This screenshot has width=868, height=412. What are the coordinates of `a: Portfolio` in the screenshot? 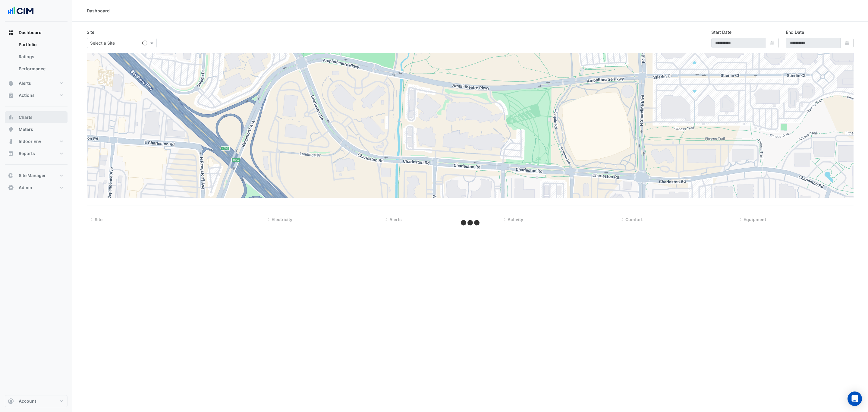 It's located at (40, 45).